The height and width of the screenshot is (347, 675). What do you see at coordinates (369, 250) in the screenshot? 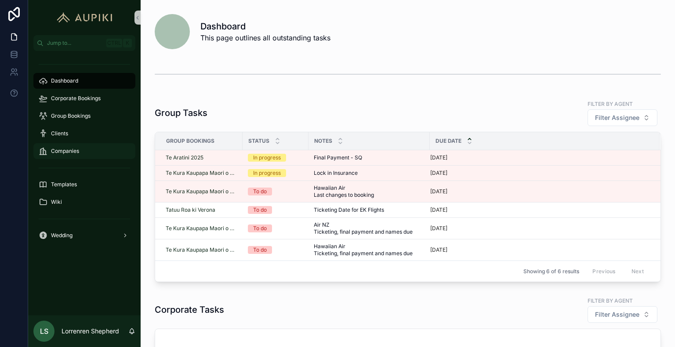
I see `span: Hawaiian Air Ticketing, final payment and names due` at bounding box center [369, 250].